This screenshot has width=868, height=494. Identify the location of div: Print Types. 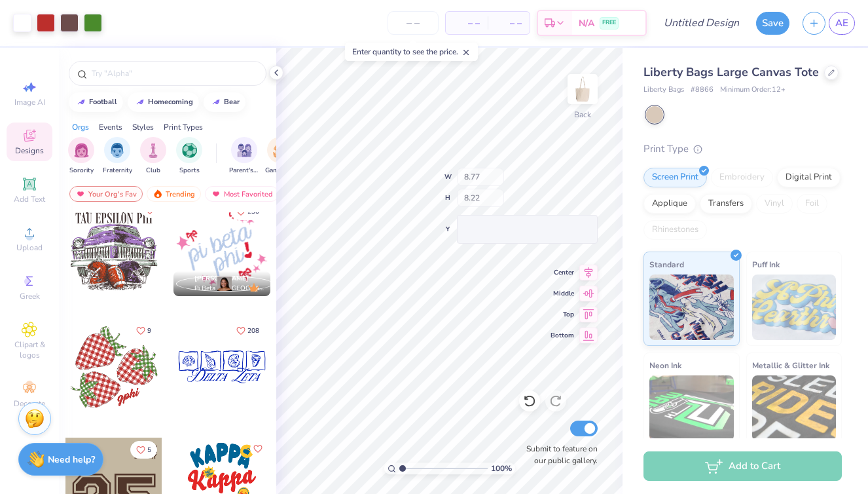
(184, 127).